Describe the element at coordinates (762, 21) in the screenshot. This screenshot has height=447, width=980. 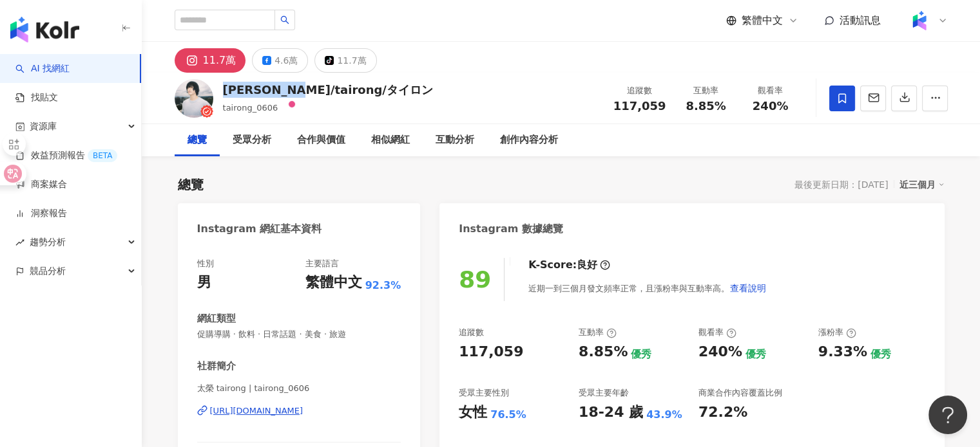
I see `span: 繁體中文` at that location.